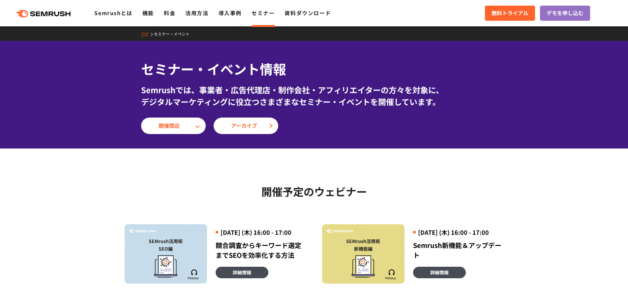 The image size is (628, 300). I want to click on div: SEMrush活用術 新機能編, so click(363, 245).